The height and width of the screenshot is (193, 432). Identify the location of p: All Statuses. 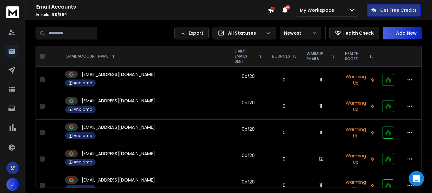
(245, 33).